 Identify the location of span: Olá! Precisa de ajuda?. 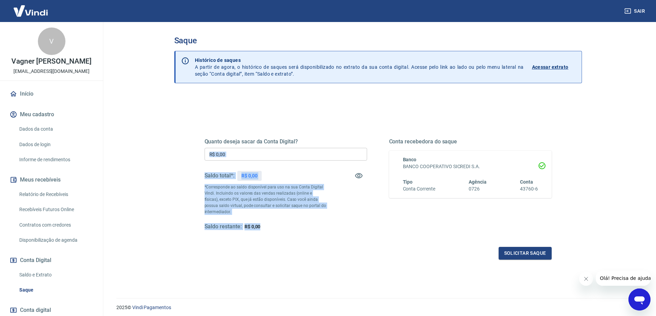
(31, 8).